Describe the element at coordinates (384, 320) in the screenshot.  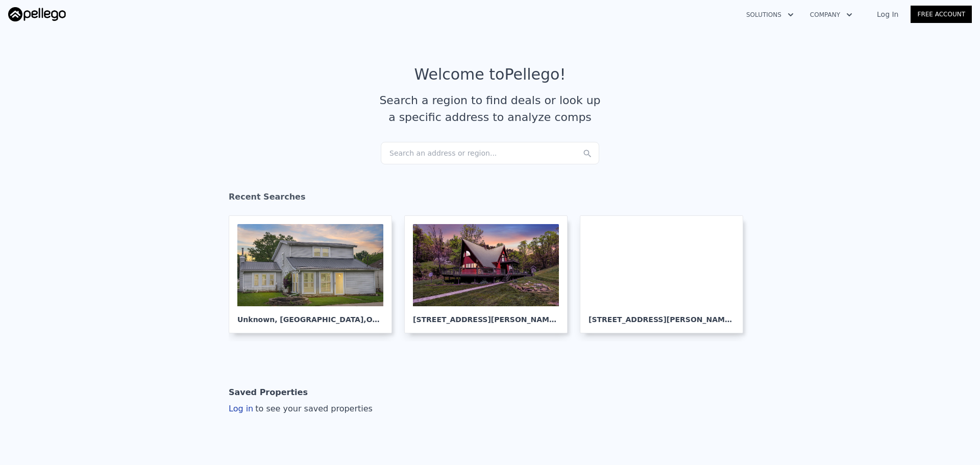
I see `span: , OH 43008` at that location.